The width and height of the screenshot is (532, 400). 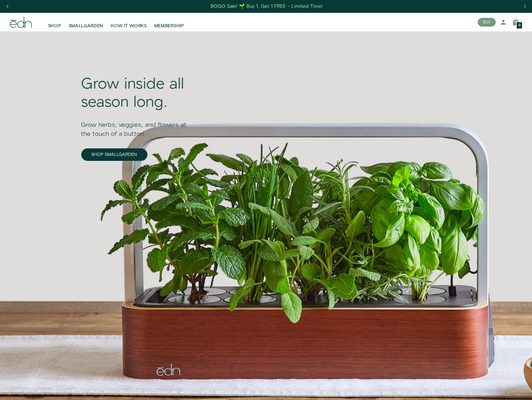 I want to click on div: Grow herbs, veggies, and flowers at the touch of a button., so click(x=139, y=125).